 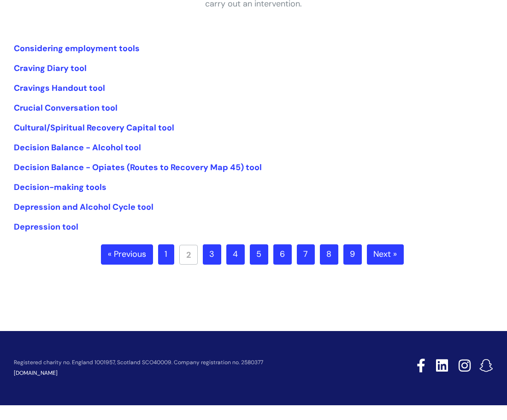 I want to click on a: 3, so click(x=212, y=254).